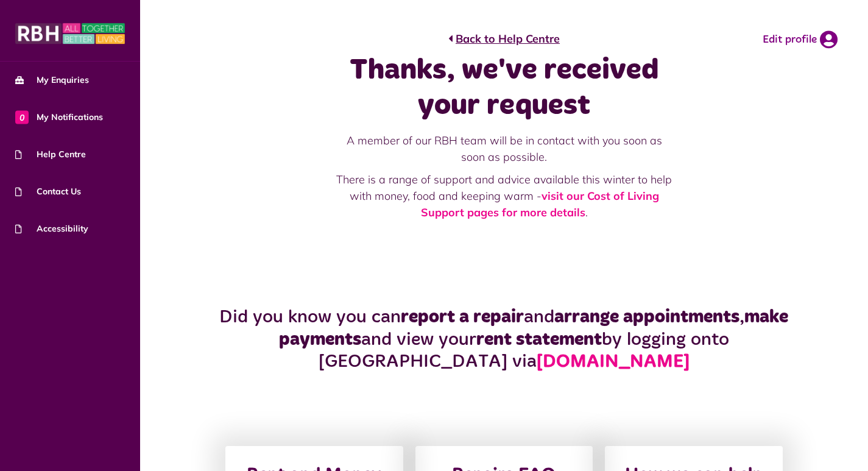 The image size is (868, 471). What do you see at coordinates (52, 80) in the screenshot?
I see `span: My Enquiries` at bounding box center [52, 80].